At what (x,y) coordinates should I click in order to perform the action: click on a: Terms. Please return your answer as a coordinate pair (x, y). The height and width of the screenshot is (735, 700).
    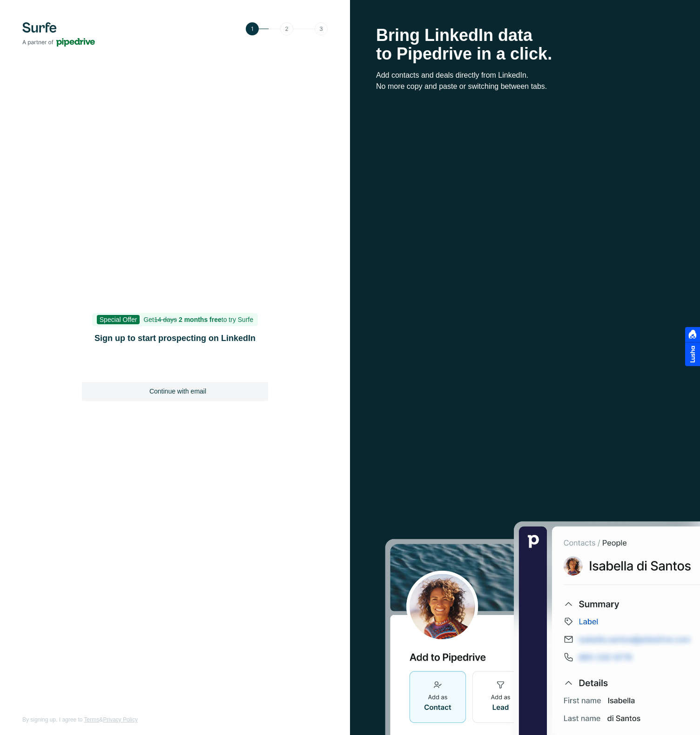
    Looking at the image, I should click on (92, 719).